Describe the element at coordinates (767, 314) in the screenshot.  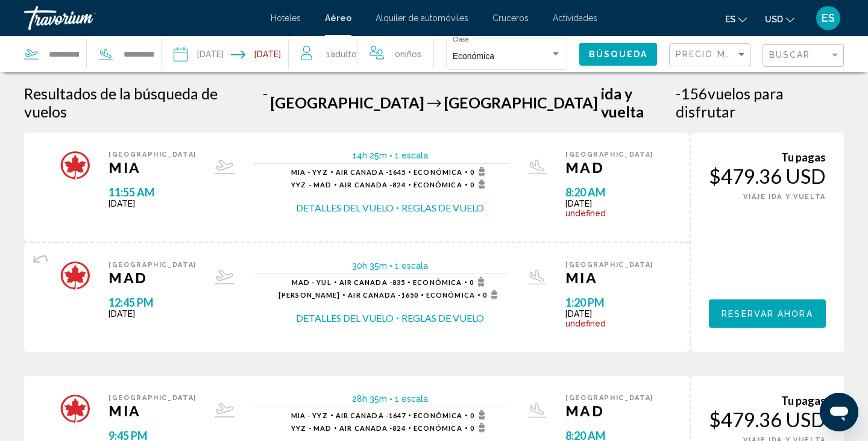
I see `span: Reservar ahora` at that location.